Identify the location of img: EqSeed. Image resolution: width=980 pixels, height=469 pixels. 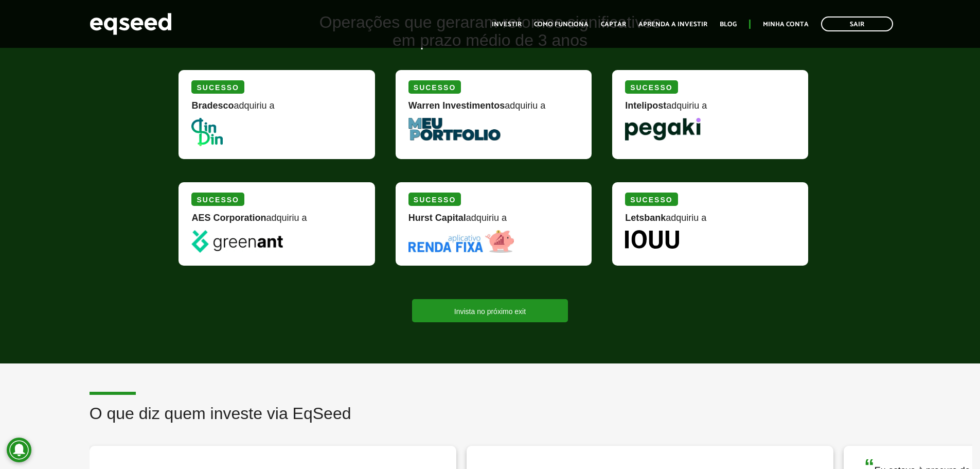
(130, 24).